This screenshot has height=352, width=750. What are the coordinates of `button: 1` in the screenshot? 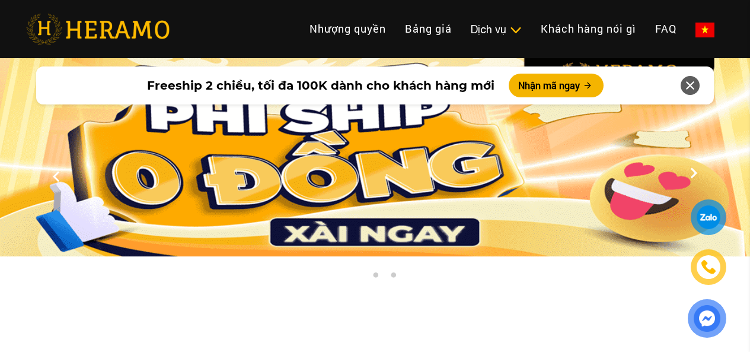 It's located at (358, 278).